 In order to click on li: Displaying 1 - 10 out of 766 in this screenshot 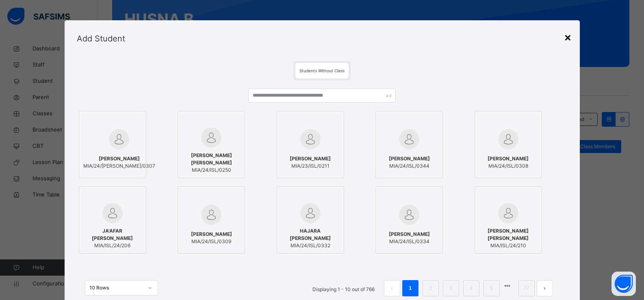, I will do `click(343, 288)`.